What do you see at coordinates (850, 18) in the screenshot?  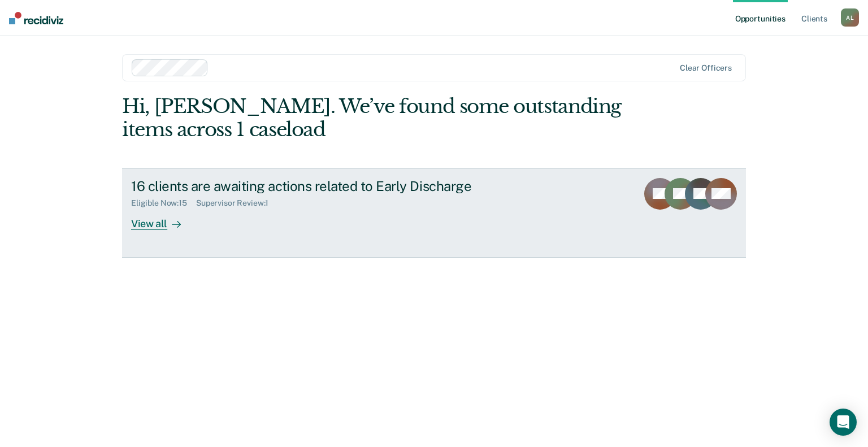 I see `button: AL` at bounding box center [850, 18].